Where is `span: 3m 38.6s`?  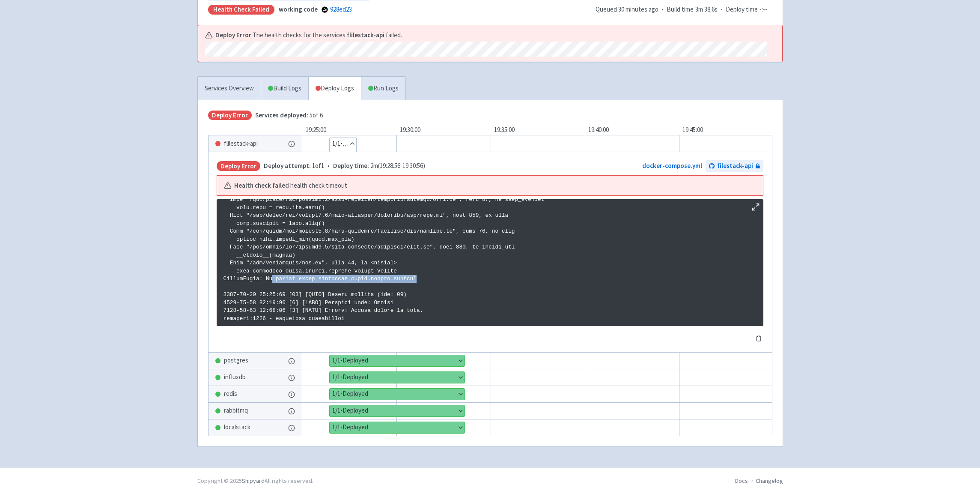 span: 3m 38.6s is located at coordinates (706, 10).